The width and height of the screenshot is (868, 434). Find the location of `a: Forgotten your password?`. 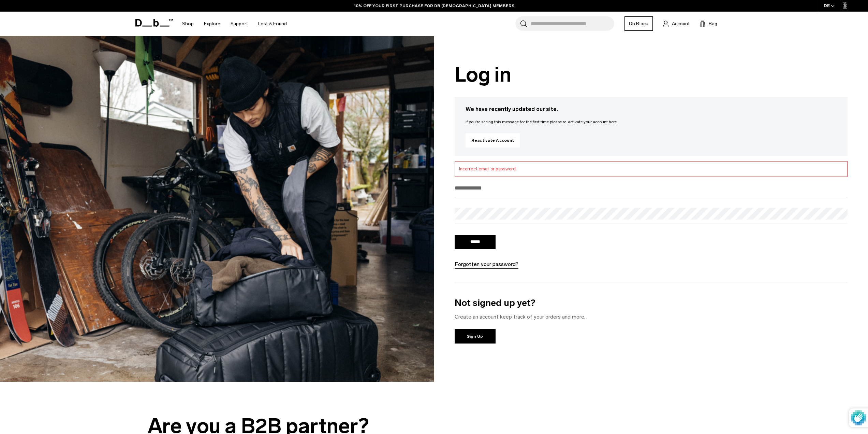

a: Forgotten your password? is located at coordinates (486, 264).